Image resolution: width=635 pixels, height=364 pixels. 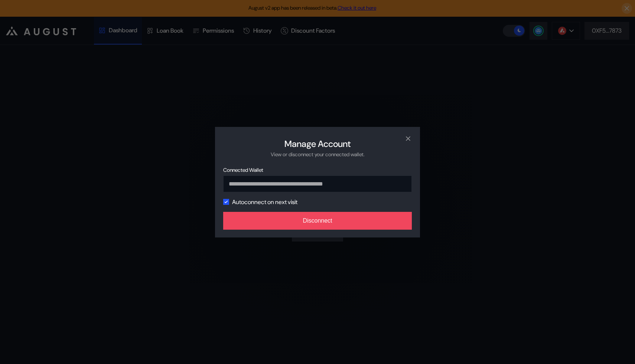 I want to click on button: Disconnect, so click(x=318, y=221).